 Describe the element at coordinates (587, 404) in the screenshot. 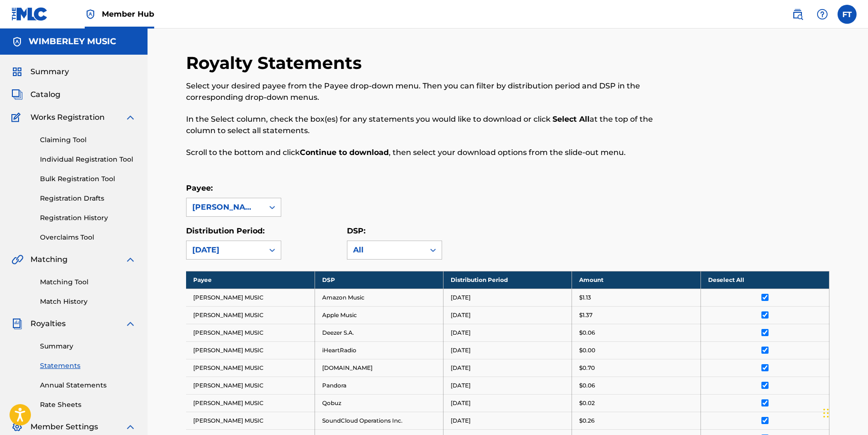

I see `p: $0.02` at that location.